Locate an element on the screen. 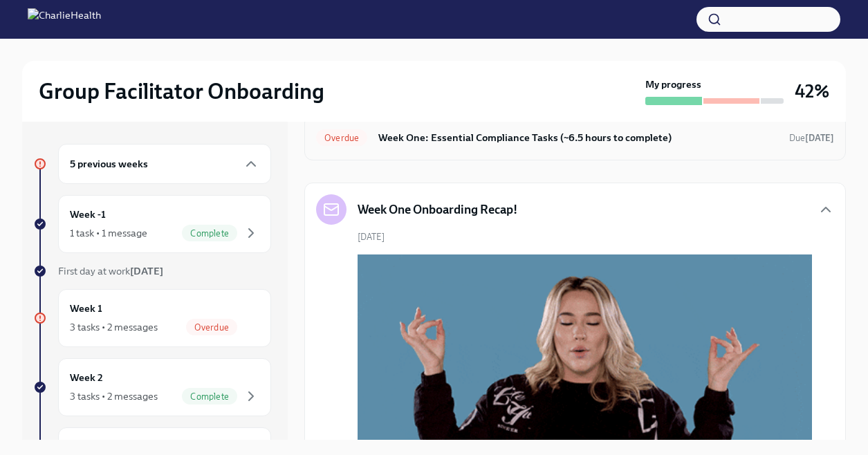  h6: Week One: Essential Compliance Tasks (~6.5 hours to complete) is located at coordinates (578, 137).